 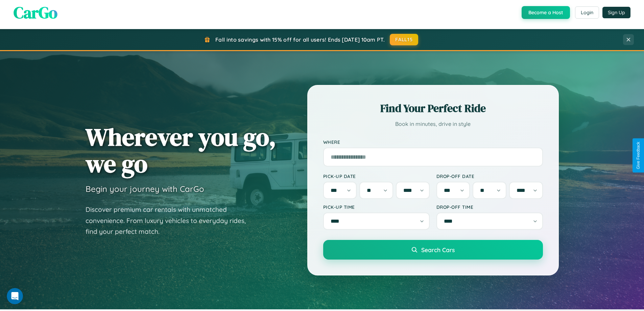 I want to click on h1: Wherever you go, we go, so click(x=181, y=150).